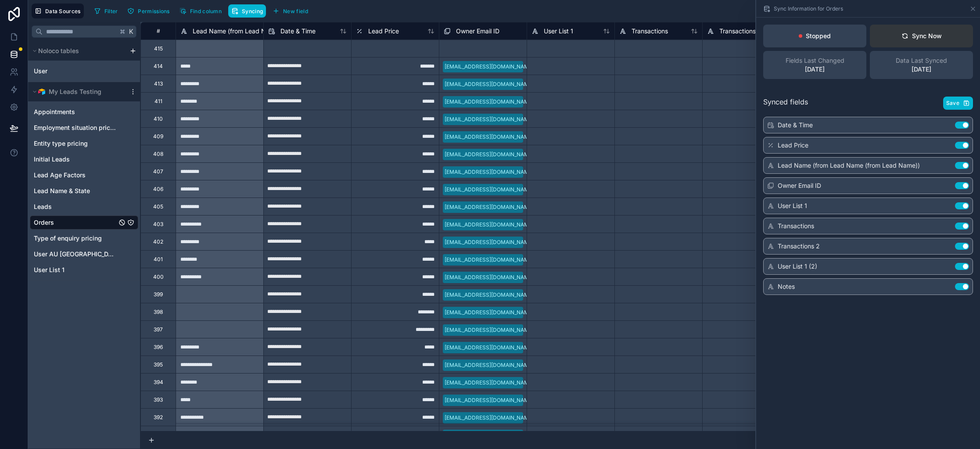 Image resolution: width=980 pixels, height=449 pixels. Describe the element at coordinates (158, 417) in the screenshot. I see `div: 392` at that location.